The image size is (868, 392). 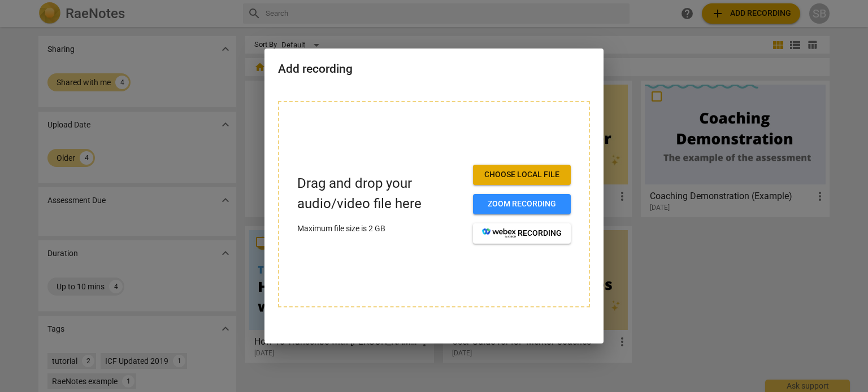 What do you see at coordinates (434, 69) in the screenshot?
I see `h2: Add recording` at bounding box center [434, 69].